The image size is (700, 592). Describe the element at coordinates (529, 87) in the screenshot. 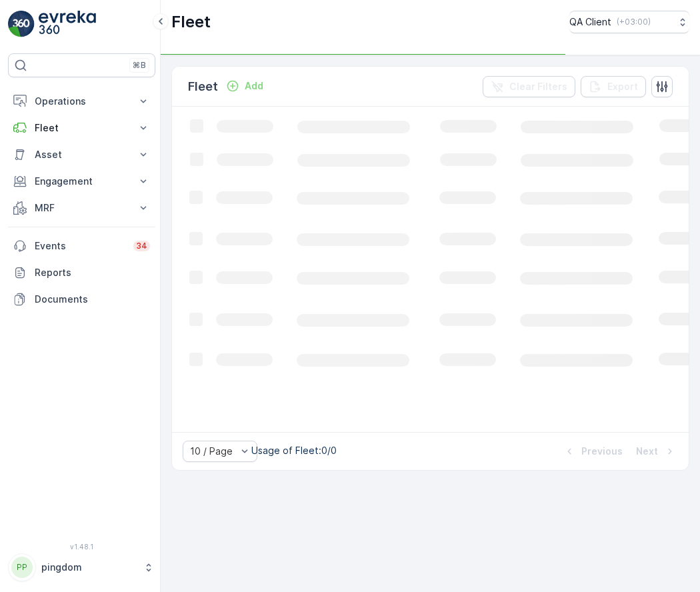

I see `button: Clear Filters` at that location.